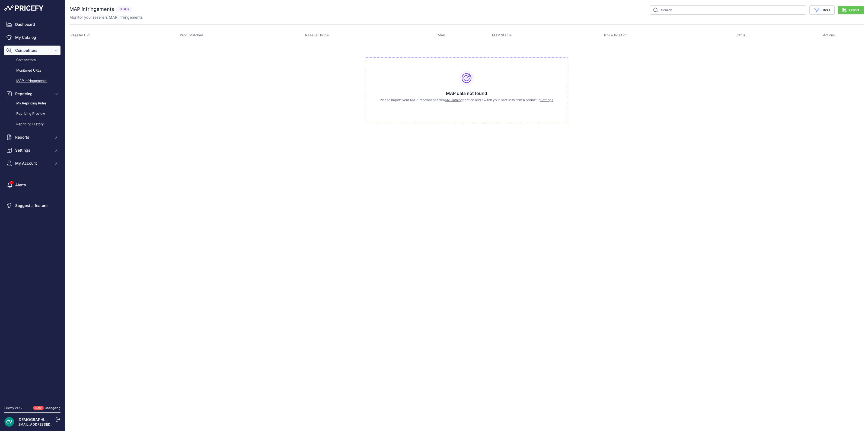 The height and width of the screenshot is (431, 868). Describe the element at coordinates (32, 150) in the screenshot. I see `button: Settings` at that location.